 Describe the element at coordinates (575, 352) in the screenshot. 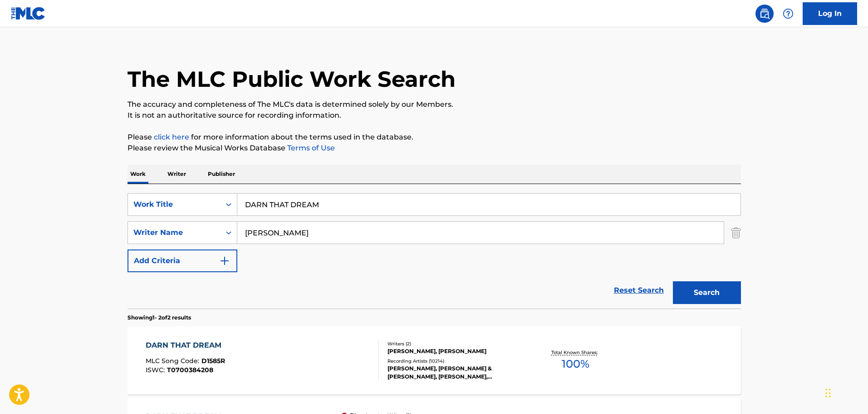

I see `p: Total Known Shares:` at that location.